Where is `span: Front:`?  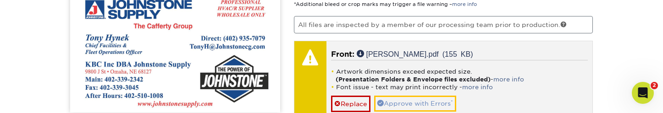
span: Front: is located at coordinates (343, 54).